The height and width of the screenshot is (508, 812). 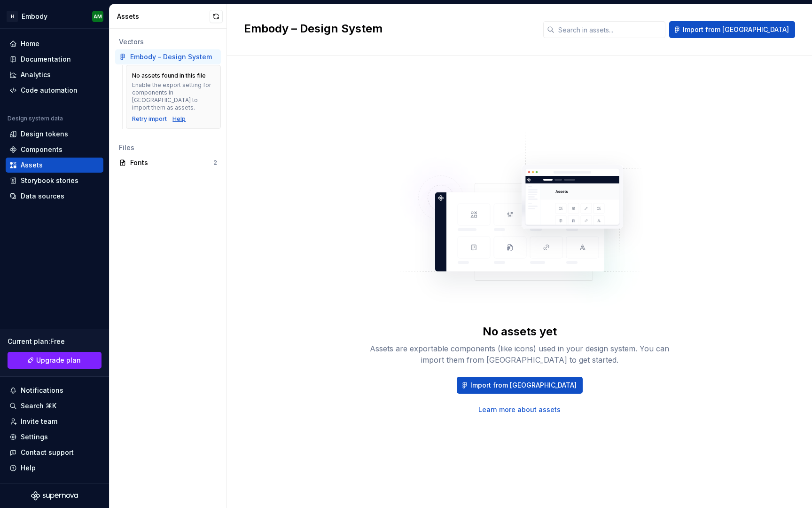 What do you see at coordinates (519, 409) in the screenshot?
I see `a: Learn more about assets` at bounding box center [519, 409].